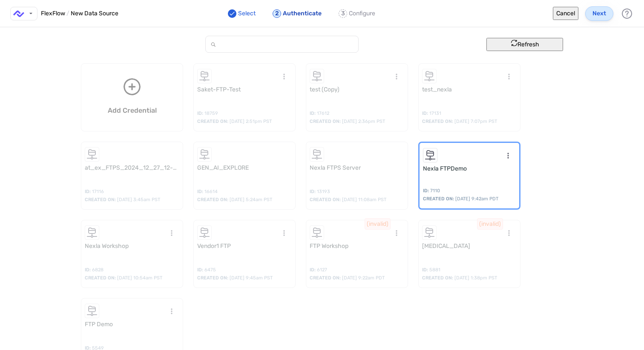  What do you see at coordinates (470, 191) in the screenshot?
I see `div: 7110` at bounding box center [470, 191].